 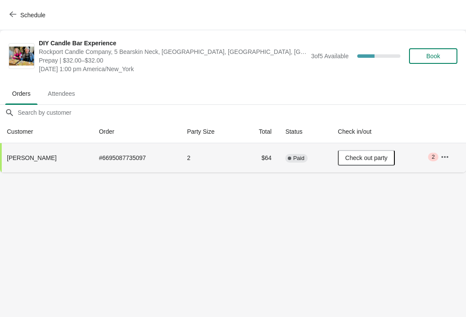 What do you see at coordinates (242, 113) in the screenshot?
I see `input: Search by customer` at bounding box center [242, 113].